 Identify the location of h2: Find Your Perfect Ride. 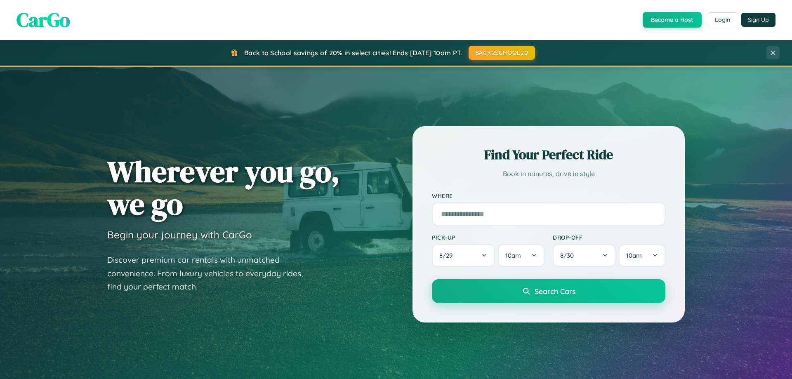
(549, 155).